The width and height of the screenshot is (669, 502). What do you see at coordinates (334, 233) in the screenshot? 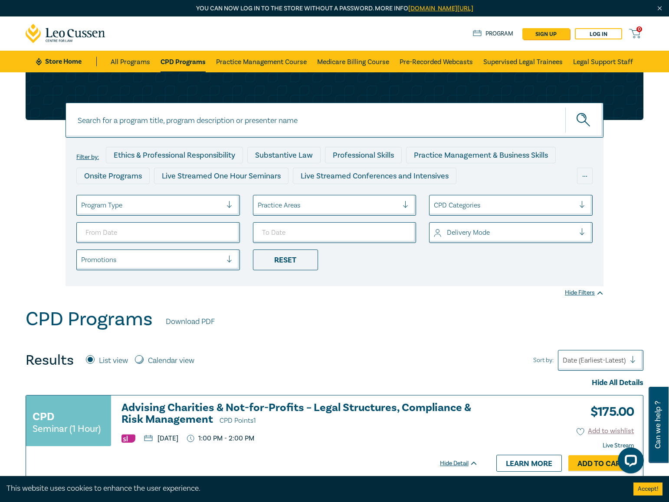
I see `input: To Date` at bounding box center [334, 233].